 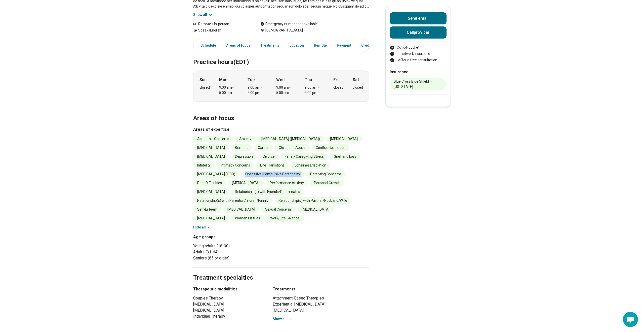 I want to click on h3: Treatments, so click(x=321, y=289).